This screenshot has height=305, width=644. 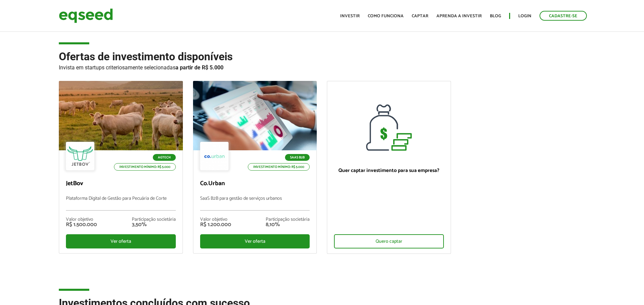 What do you see at coordinates (322, 67) in the screenshot?
I see `p: Invista em startups criteriosamente selecionadas` at bounding box center [322, 67].